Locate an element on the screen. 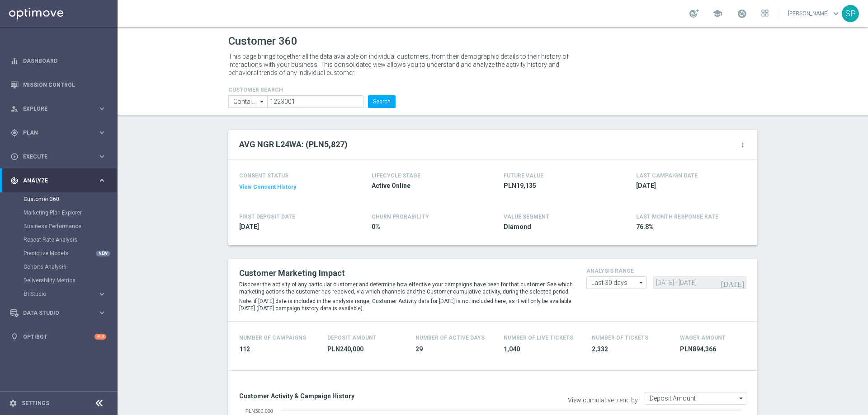  h4: FIRST DEPOSIT DATE is located at coordinates (267, 217).